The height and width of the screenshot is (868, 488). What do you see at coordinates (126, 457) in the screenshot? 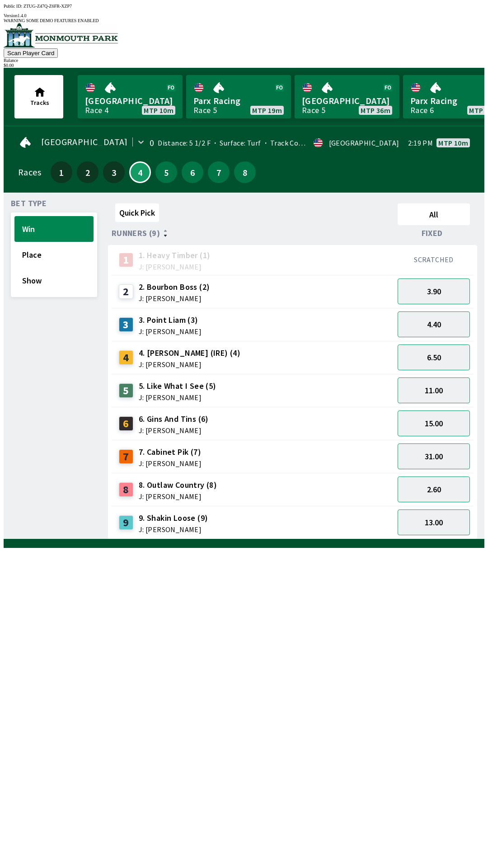
I see `div: 7` at bounding box center [126, 457].